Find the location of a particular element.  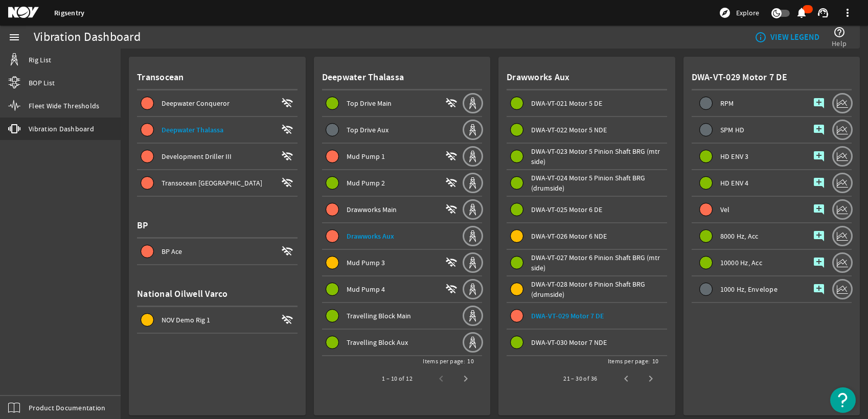

span: HD ENV 4 is located at coordinates (734, 183).